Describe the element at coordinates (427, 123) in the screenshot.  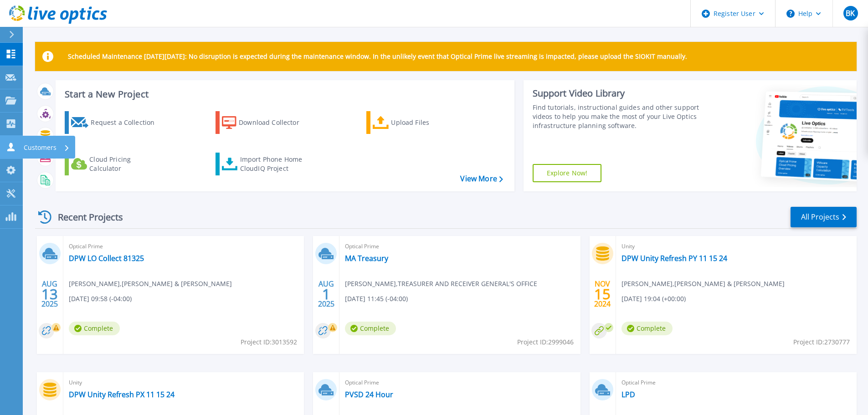
I see `div: Upload Files` at that location.